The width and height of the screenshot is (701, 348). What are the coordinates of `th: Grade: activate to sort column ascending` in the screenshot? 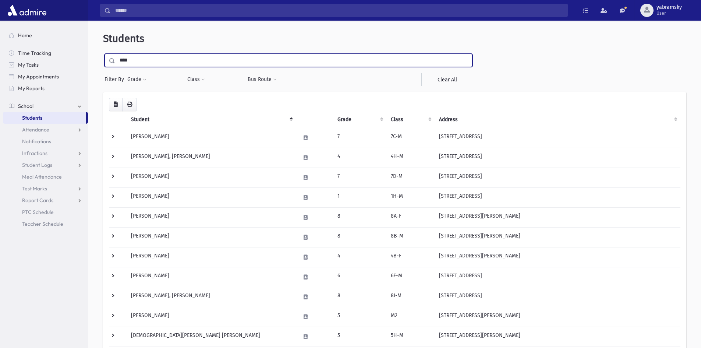 It's located at (360, 120).